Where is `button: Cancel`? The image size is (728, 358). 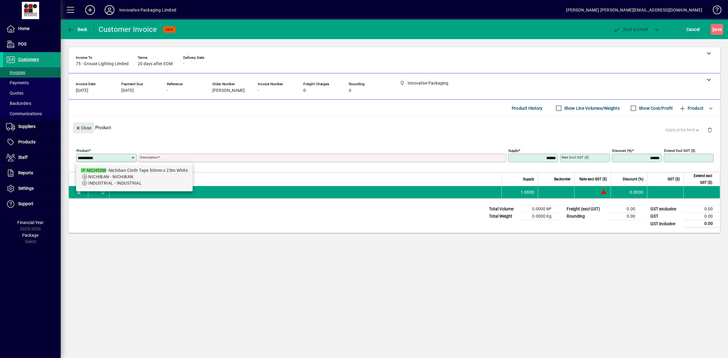 button: Cancel is located at coordinates (693, 29).